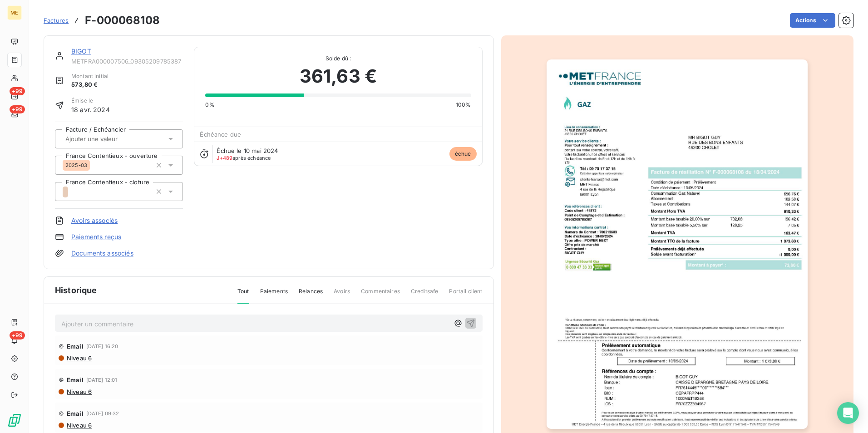  What do you see at coordinates (14, 13) in the screenshot?
I see `div: ME` at bounding box center [14, 13].